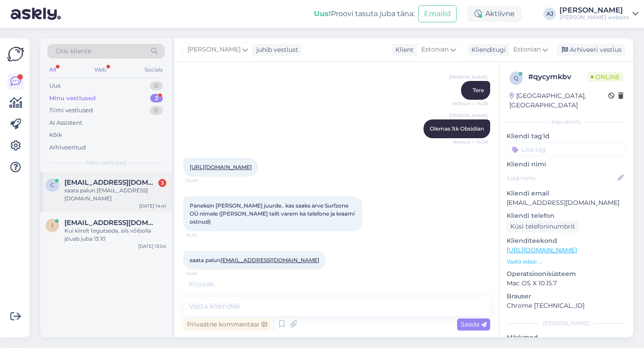 Image resolution: width=644 pixels, height=348 pixels. I want to click on span: Online, so click(605, 77).